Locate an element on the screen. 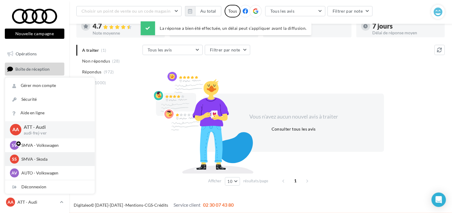 Image resolution: width=452 pixels, height=213 pixels. a: Campagnes is located at coordinates (35, 99).